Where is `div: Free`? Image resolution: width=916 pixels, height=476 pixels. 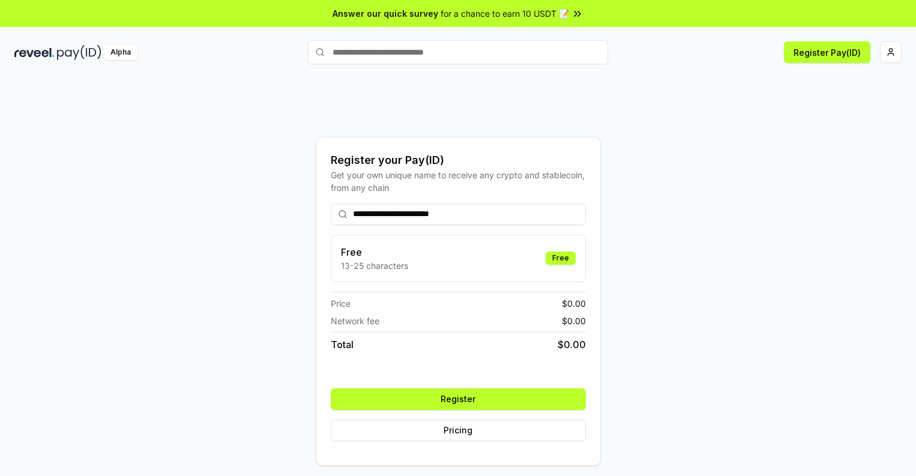
div: Free is located at coordinates (561, 258).